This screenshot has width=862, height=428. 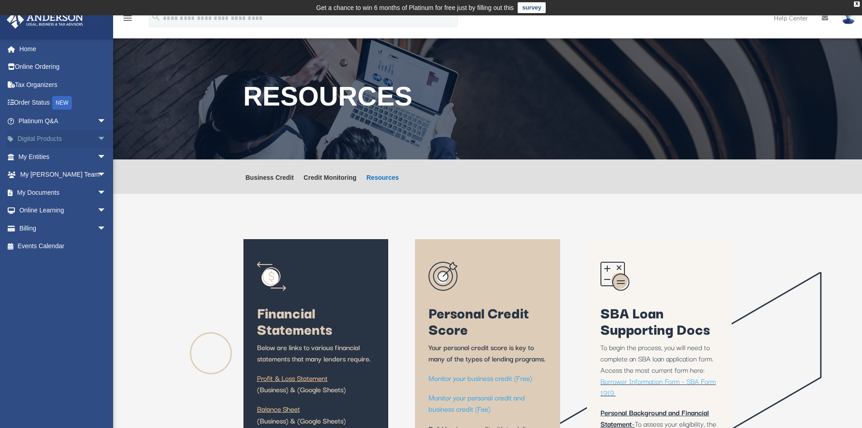 I want to click on span: Personal Credit Score, so click(x=479, y=320).